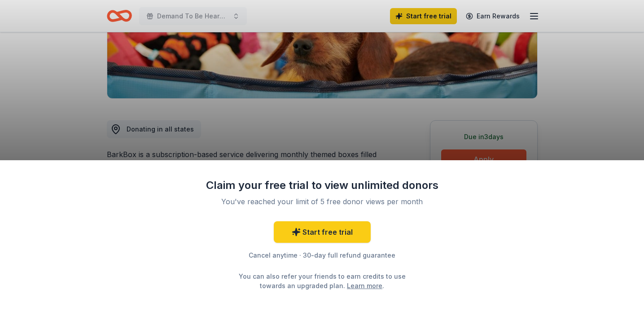 Image resolution: width=644 pixels, height=320 pixels. Describe the element at coordinates (322, 201) in the screenshot. I see `div: You've reached your limit of 5 free donor views per month` at that location.